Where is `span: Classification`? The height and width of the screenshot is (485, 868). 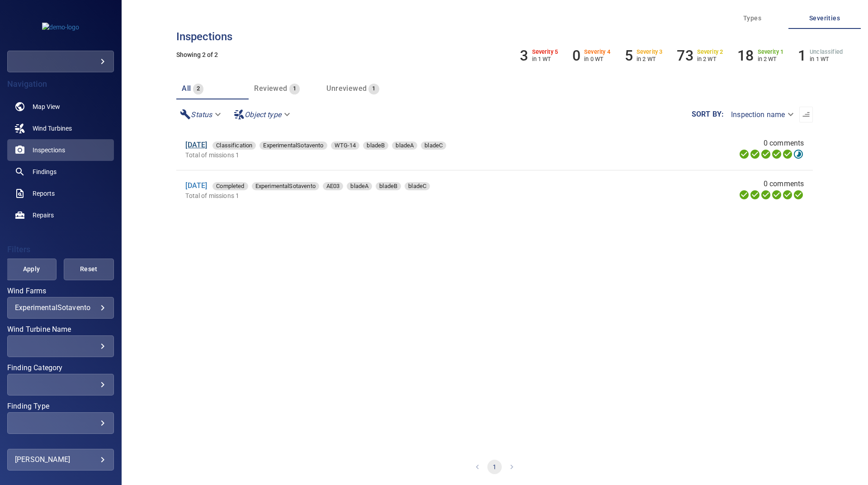
span: Classification is located at coordinates (234, 145).